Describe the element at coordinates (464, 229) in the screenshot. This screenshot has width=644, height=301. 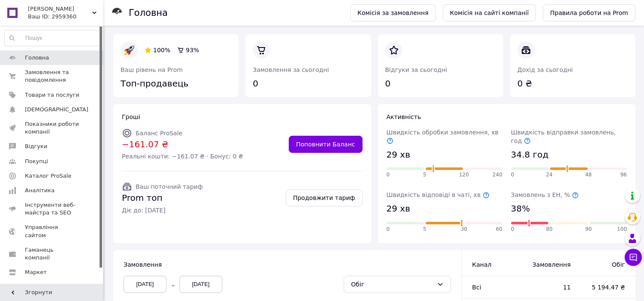
I see `span: 30` at that location.